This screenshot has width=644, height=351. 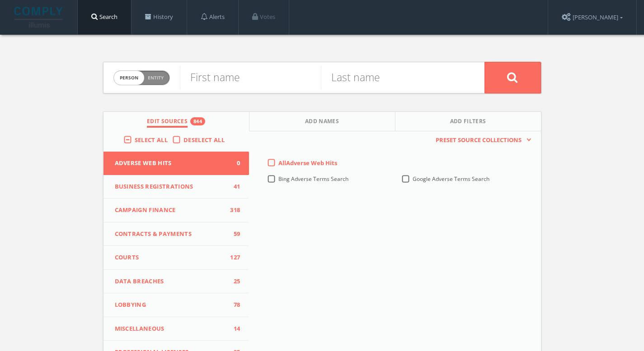 What do you see at coordinates (479, 140) in the screenshot?
I see `span: Preset Source Collections` at bounding box center [479, 140].